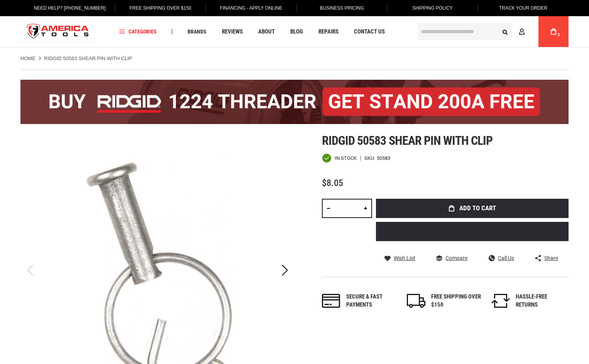  Describe the element at coordinates (501, 258) in the screenshot. I see `a: Call Us` at that location.